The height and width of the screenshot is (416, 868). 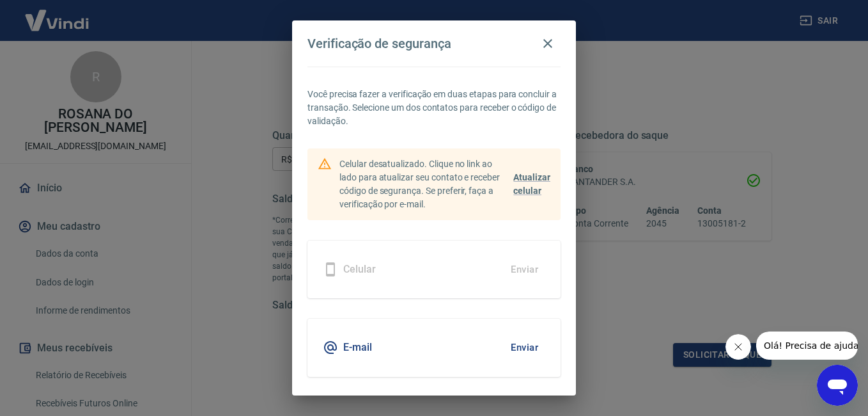 What do you see at coordinates (357, 347) in the screenshot?
I see `h5: E-mail` at bounding box center [357, 347].